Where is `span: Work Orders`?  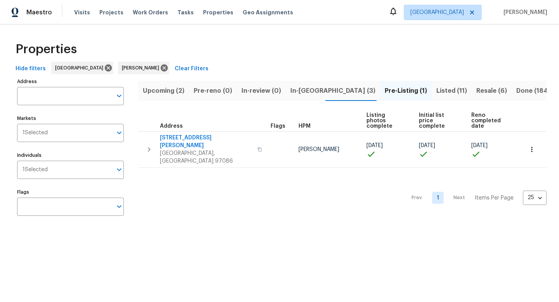 span: Work Orders is located at coordinates (150, 12).